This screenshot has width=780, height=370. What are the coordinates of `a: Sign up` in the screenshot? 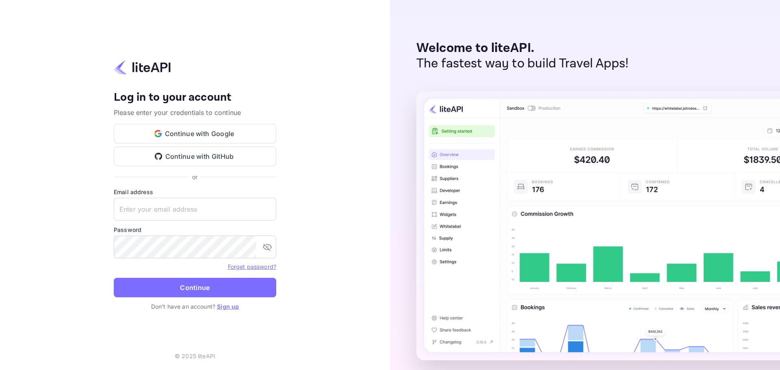 It's located at (228, 306).